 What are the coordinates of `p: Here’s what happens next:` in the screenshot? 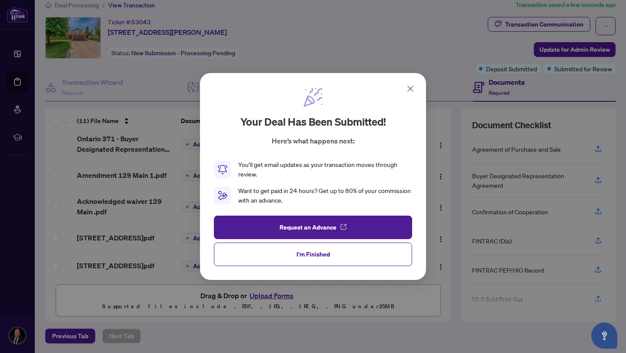 It's located at (313, 141).